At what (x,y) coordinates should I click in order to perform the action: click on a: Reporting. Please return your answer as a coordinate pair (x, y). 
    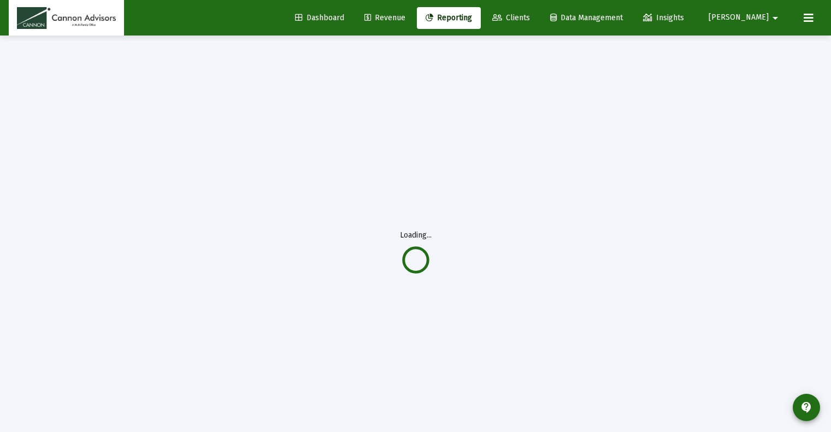
    Looking at the image, I should click on (448, 18).